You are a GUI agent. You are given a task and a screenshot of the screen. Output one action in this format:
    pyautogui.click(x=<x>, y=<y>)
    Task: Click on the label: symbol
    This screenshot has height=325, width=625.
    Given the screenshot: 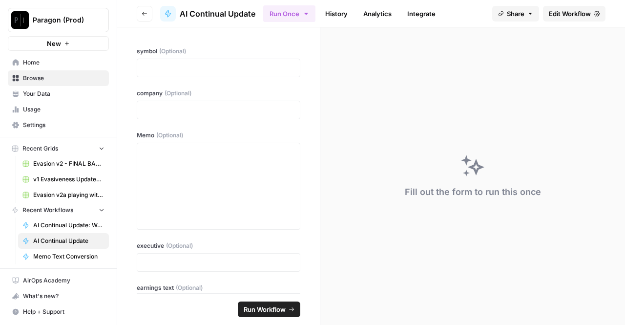 What is the action you would take?
    pyautogui.click(x=218, y=51)
    